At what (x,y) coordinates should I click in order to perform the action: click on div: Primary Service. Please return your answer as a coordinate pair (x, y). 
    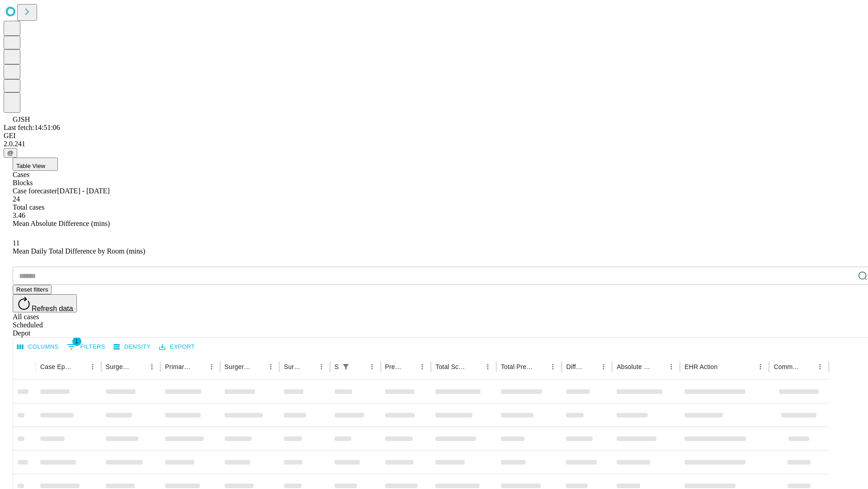
    Looking at the image, I should click on (178, 367).